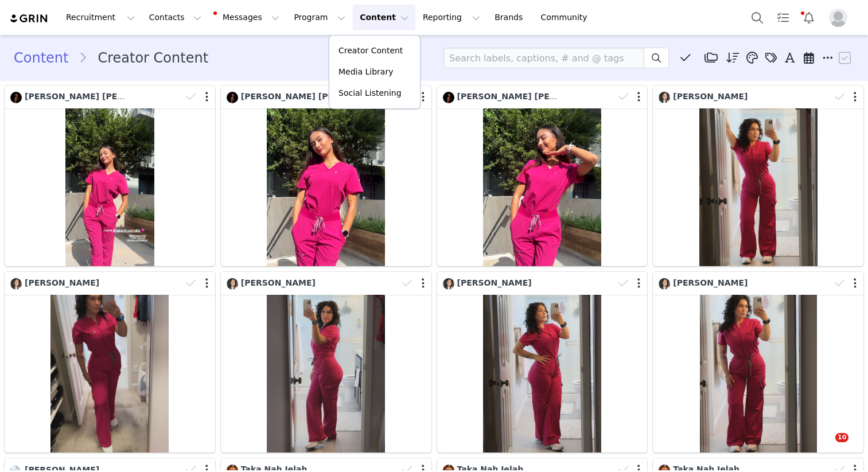 The width and height of the screenshot is (868, 472). Describe the element at coordinates (101, 17) in the screenshot. I see `button: Recruitment` at that location.